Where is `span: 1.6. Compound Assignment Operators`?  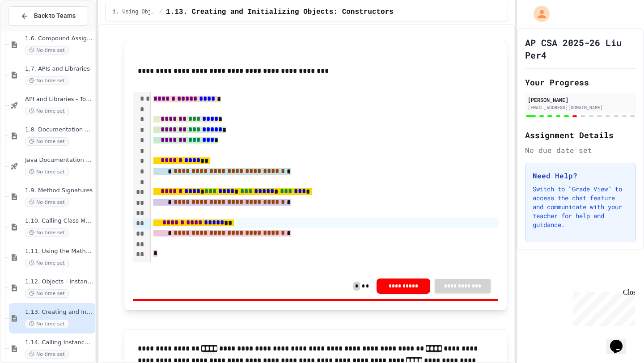 span: 1.6. Compound Assignment Operators is located at coordinates (59, 39).